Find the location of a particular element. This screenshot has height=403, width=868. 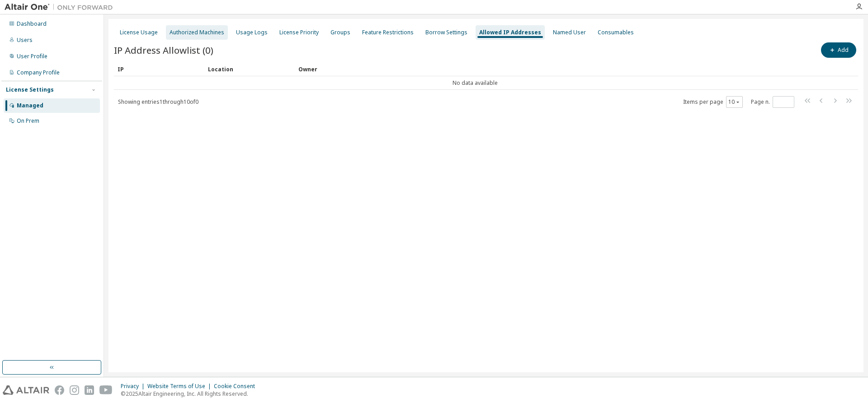

span: Items per page is located at coordinates (713, 102).